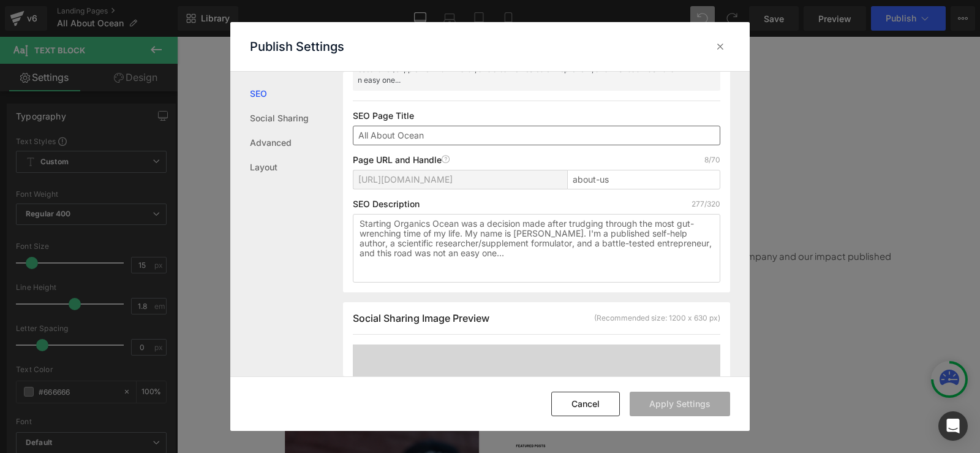 The image size is (980, 453). I want to click on a: Layout, so click(296, 167).